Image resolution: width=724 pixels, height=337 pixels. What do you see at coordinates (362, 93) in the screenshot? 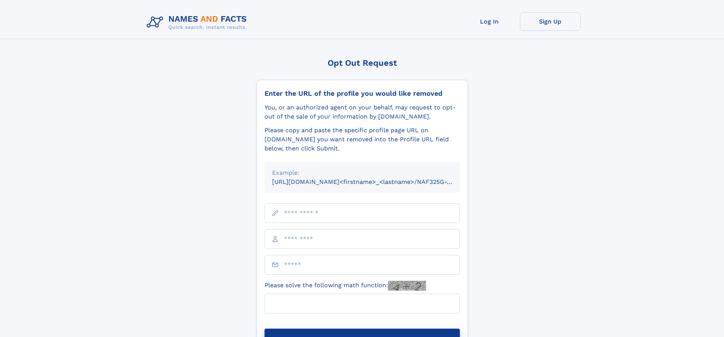
I see `div: Enter the URL of the profile you would like removed` at bounding box center [362, 93].